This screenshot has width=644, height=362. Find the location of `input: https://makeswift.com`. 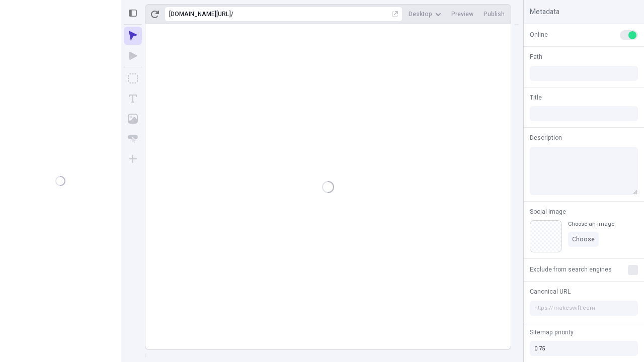

input: https://makeswift.com is located at coordinates (584, 308).